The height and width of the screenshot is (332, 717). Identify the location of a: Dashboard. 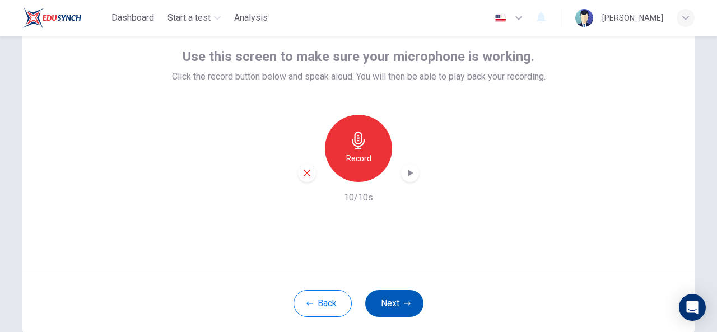
(133, 18).